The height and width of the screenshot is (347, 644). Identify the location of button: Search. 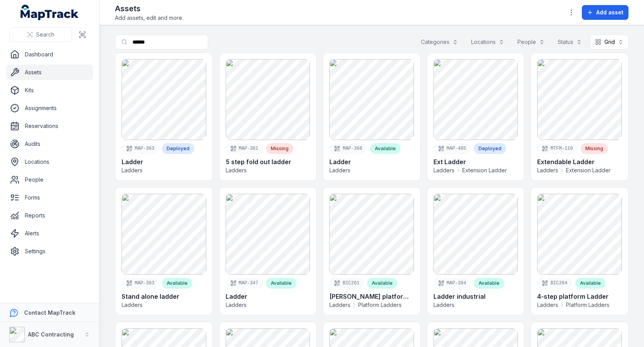
(40, 34).